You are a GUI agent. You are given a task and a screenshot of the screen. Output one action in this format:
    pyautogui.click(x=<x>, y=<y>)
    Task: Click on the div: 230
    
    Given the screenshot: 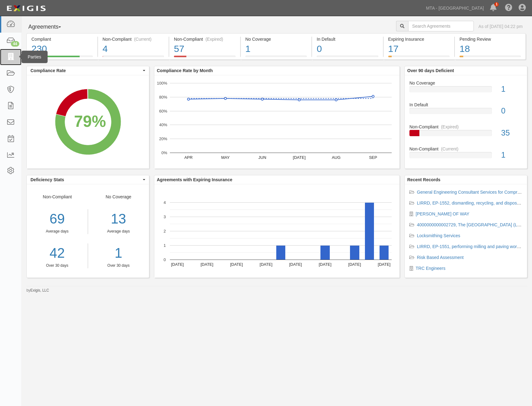 What is the action you would take?
    pyautogui.click(x=62, y=49)
    